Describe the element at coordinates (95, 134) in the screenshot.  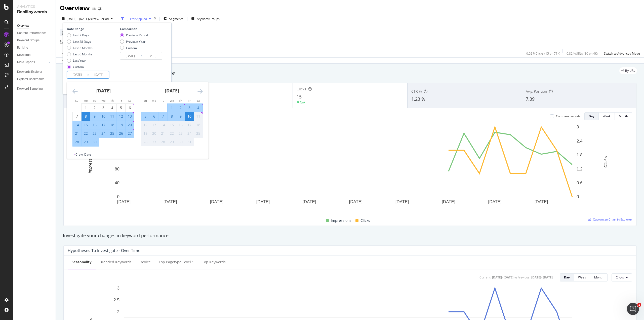
I see `div: 23` at that location.